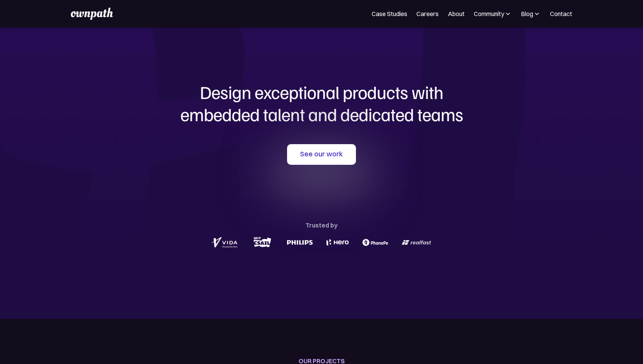  I want to click on a: Case Studies, so click(389, 14).